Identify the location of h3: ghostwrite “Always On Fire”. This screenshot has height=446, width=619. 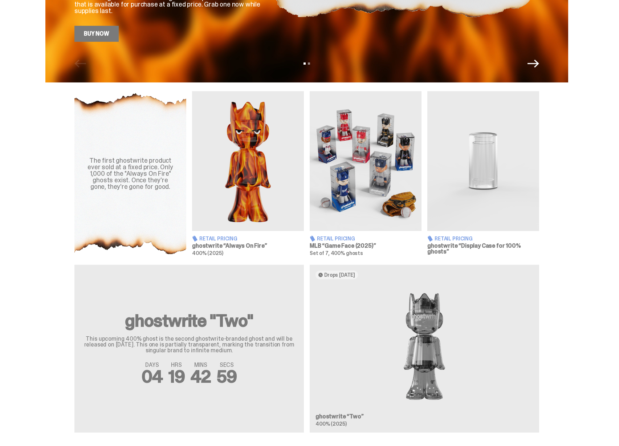
(248, 246).